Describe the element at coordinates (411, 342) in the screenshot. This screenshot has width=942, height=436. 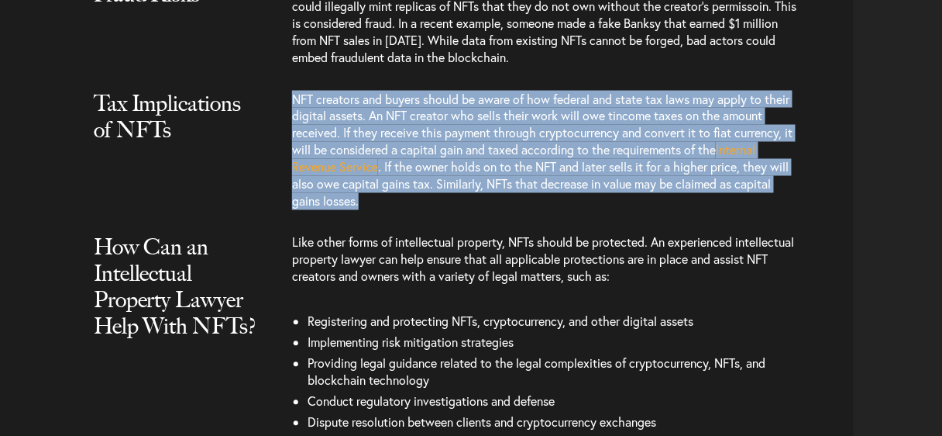
I see `span: Implementing risk mitigation strategies` at that location.